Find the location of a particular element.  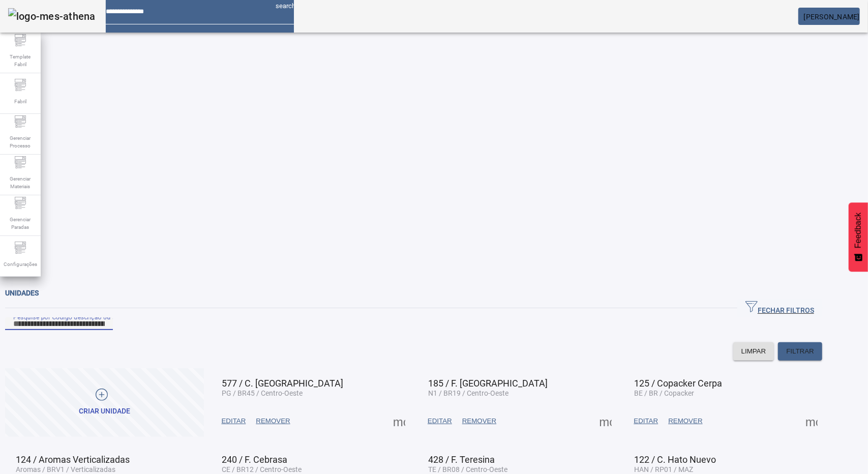

span: 125 / Copacker Cerpa is located at coordinates (678, 383).